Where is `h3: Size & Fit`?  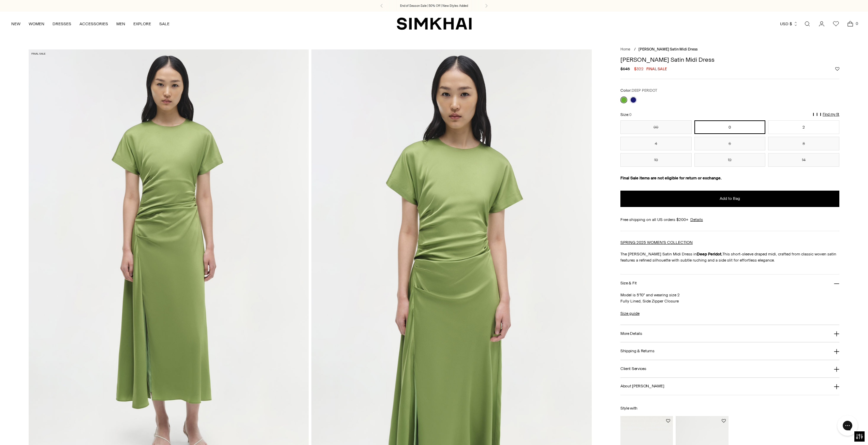
h3: Size & Fit is located at coordinates (628, 283).